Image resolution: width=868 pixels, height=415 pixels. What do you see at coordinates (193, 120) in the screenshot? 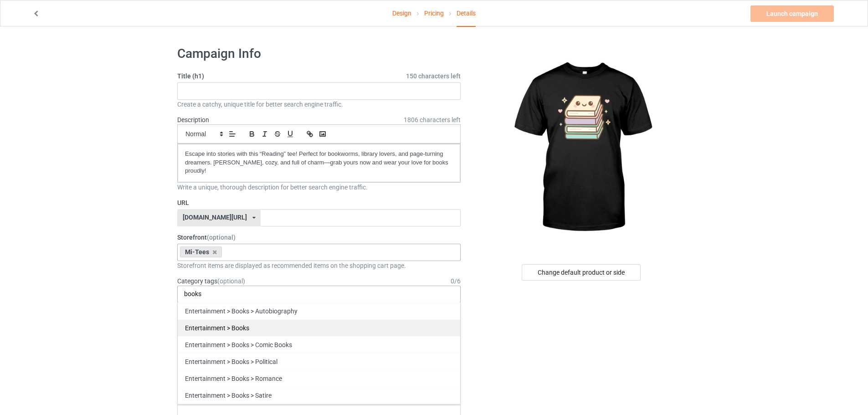
I see `label: Description` at bounding box center [193, 120].